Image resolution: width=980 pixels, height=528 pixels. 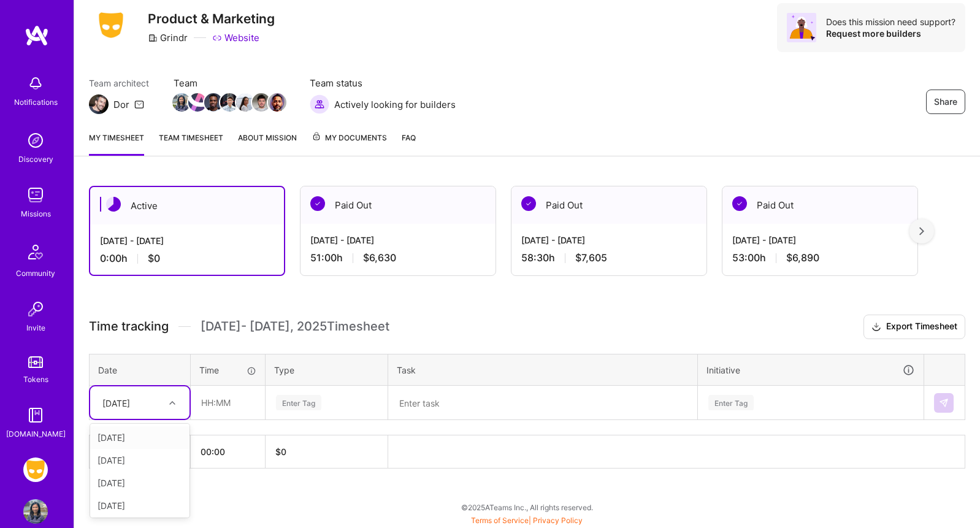 What do you see at coordinates (35, 102) in the screenshot?
I see `div: Notifications` at bounding box center [35, 102].